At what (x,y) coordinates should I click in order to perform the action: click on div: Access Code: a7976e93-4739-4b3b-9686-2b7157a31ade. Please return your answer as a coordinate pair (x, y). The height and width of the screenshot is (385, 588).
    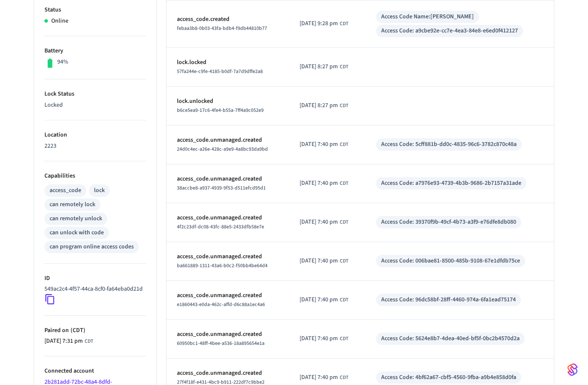
    Looking at the image, I should click on (451, 184).